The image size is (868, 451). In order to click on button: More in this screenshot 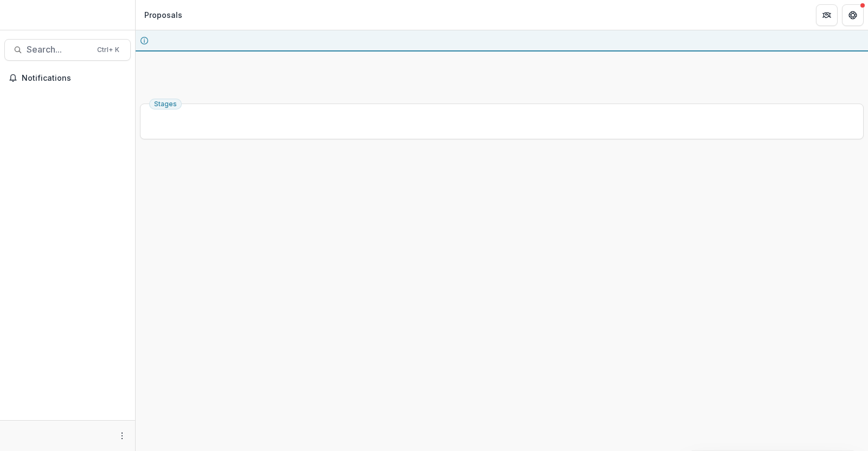, I will do `click(122, 436)`.